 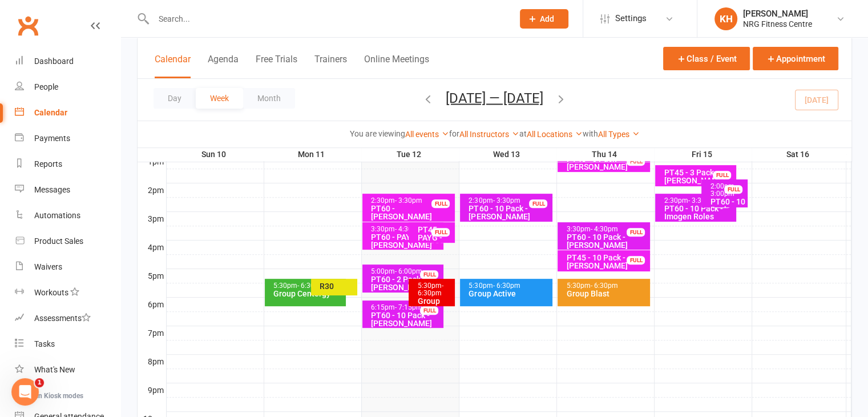 I want to click on a: Payments, so click(x=68, y=138).